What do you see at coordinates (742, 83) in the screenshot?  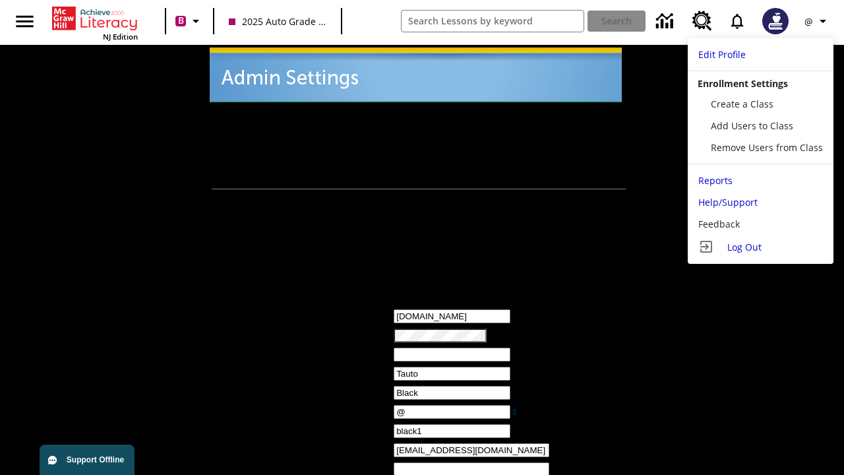 I see `span: Enrollment Settings` at bounding box center [742, 83].